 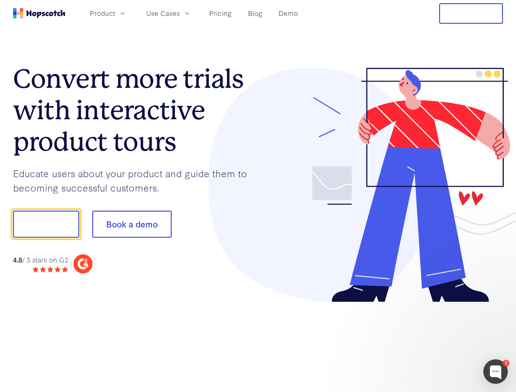 What do you see at coordinates (40, 260) in the screenshot?
I see `div: / 5 stars on G2` at bounding box center [40, 260].